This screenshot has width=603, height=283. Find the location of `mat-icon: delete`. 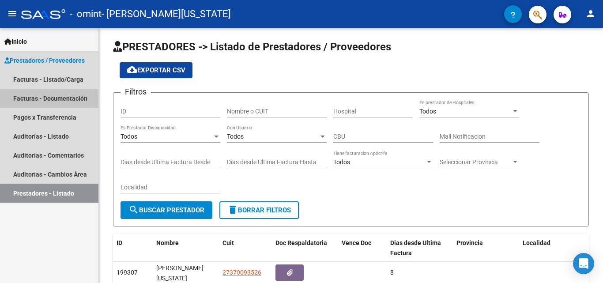

mat-icon: delete is located at coordinates (233, 210).